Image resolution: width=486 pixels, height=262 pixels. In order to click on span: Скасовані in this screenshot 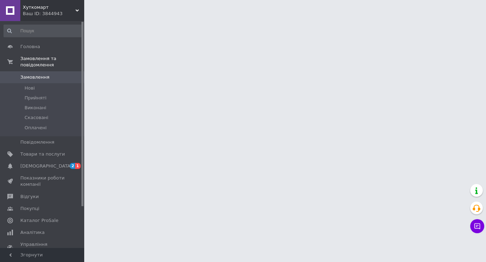, I will do `click(36, 118)`.